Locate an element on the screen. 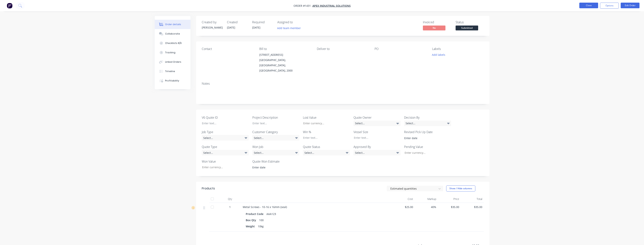  span: 1 is located at coordinates (230, 207).